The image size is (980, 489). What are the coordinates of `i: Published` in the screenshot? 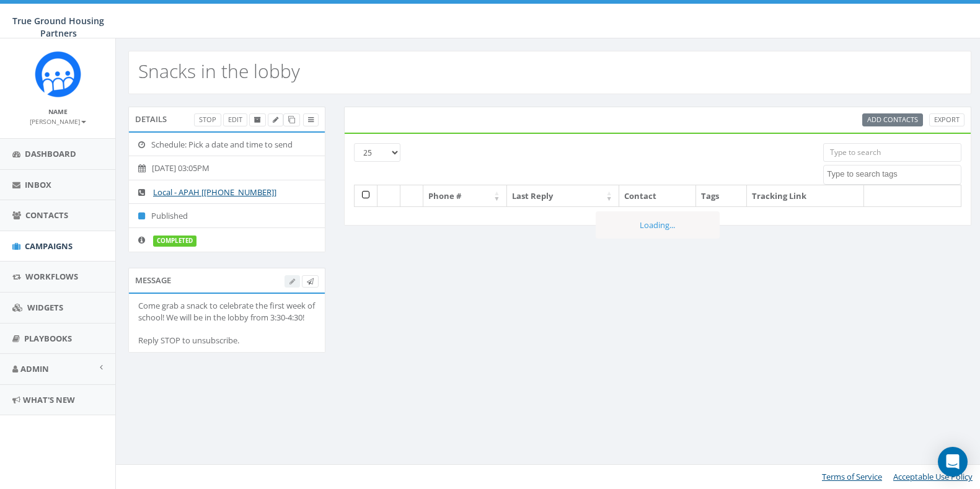 It's located at (144, 216).